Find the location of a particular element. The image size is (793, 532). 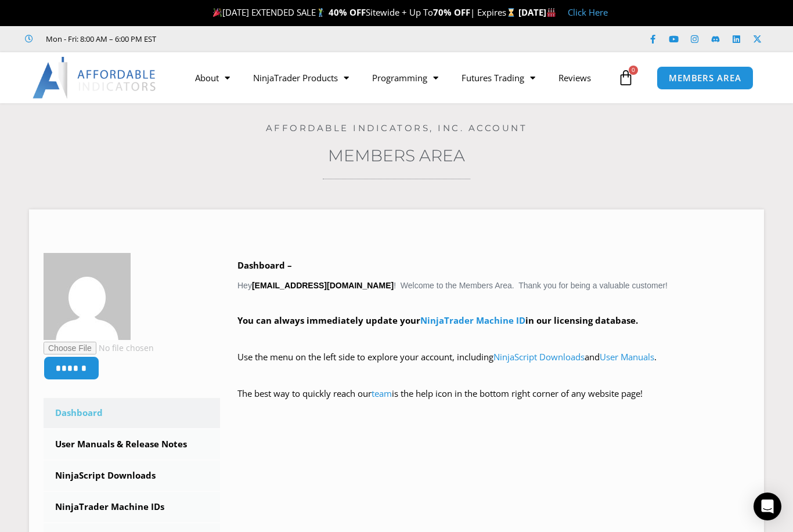

a: User Manuals is located at coordinates (627, 357).